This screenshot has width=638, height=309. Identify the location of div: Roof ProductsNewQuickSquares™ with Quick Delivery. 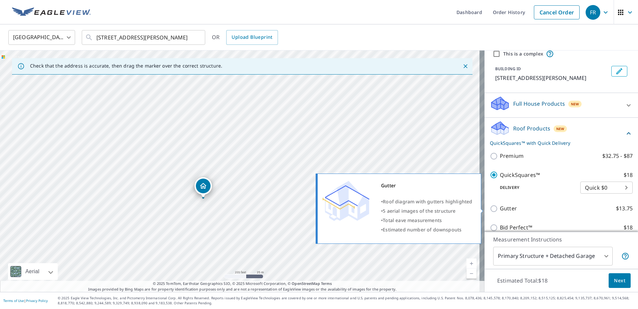
(562, 133).